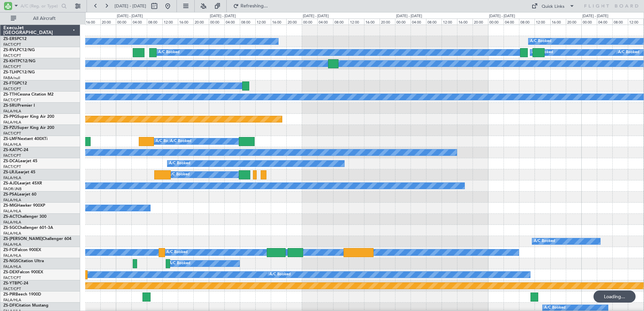 The width and height of the screenshot is (644, 311). Describe the element at coordinates (25, 217) in the screenshot. I see `a: ZS-ACTChallenger 300` at that location.